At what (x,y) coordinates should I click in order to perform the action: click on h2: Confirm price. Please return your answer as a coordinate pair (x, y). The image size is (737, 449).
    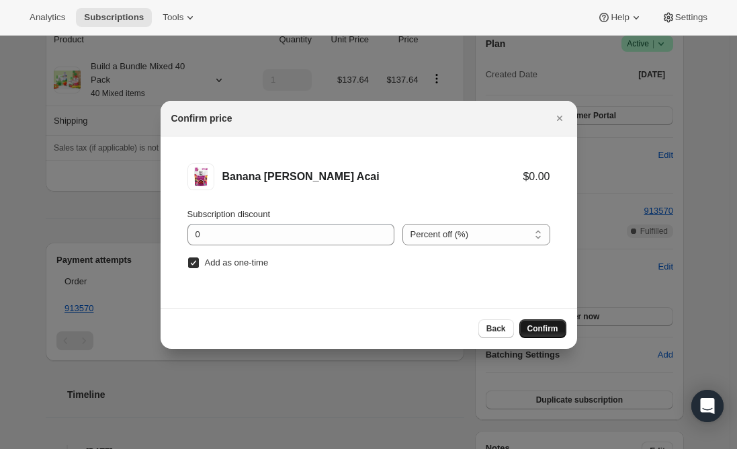
    Looking at the image, I should click on (202, 118).